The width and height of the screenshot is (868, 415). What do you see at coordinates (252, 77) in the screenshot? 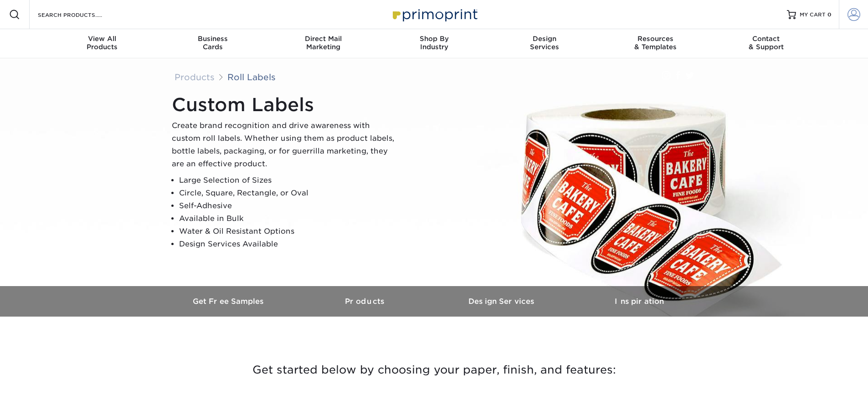
I see `a: Roll Labels` at bounding box center [252, 77].